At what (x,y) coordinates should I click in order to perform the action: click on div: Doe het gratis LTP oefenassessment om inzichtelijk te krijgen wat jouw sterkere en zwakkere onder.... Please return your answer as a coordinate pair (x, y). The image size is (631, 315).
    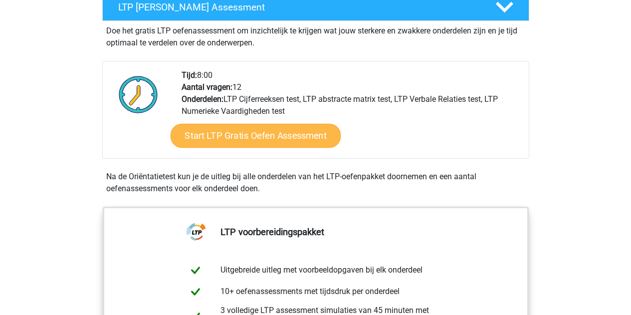
    Looking at the image, I should click on (316, 35).